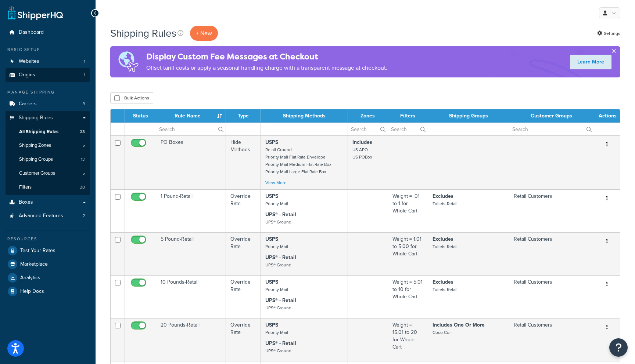 This screenshot has height=364, width=635. I want to click on a: Analytics, so click(48, 278).